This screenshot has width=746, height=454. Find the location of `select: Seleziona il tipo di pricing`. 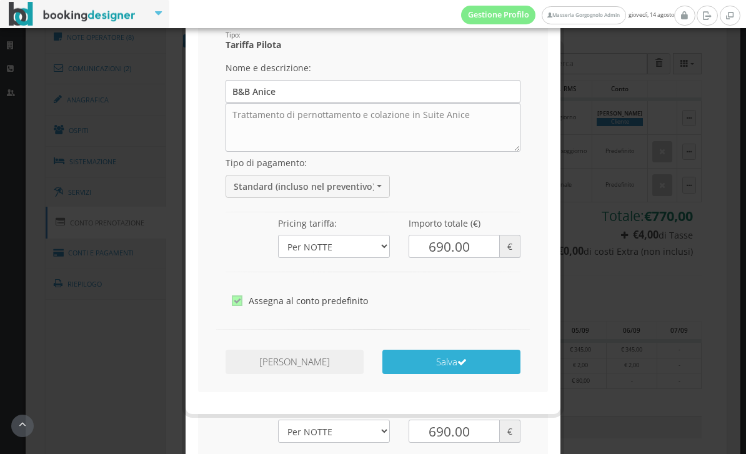

select: Seleziona il tipo di pricing is located at coordinates (334, 246).